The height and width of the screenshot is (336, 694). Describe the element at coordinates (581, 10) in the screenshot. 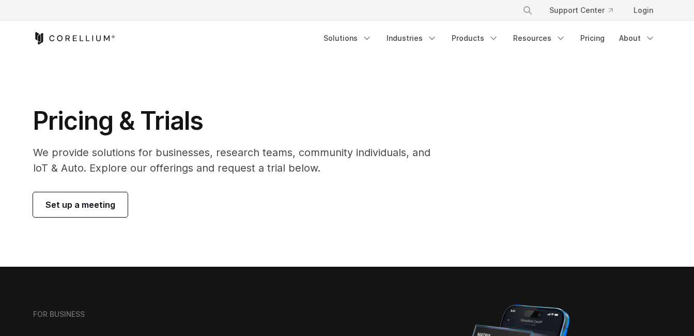

I see `a: Support Center` at that location.